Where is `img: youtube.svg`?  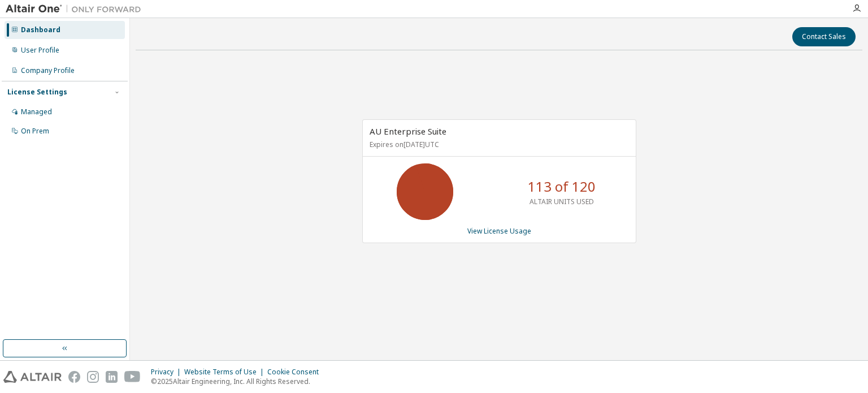 img: youtube.svg is located at coordinates (132, 377).